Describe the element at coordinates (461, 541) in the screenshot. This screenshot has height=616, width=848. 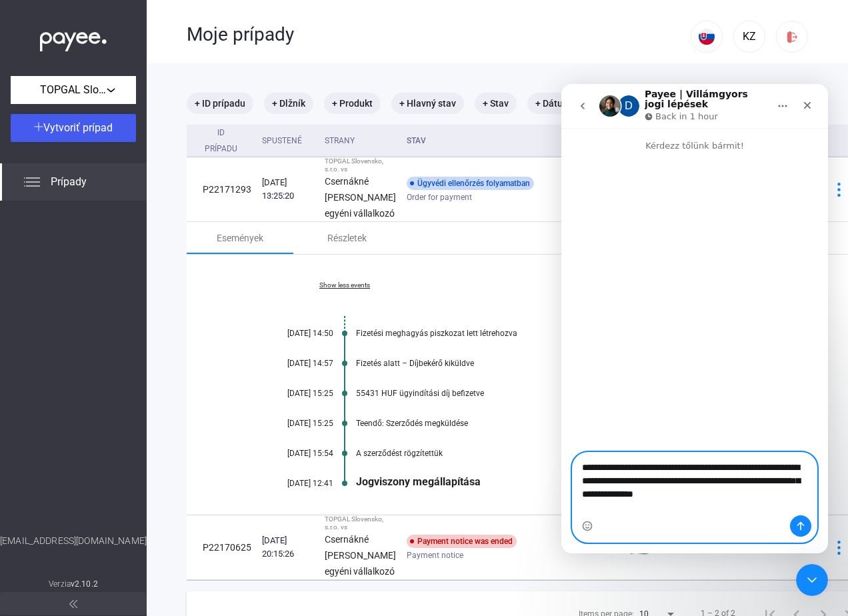
I see `div: Payment notice was ended` at that location.